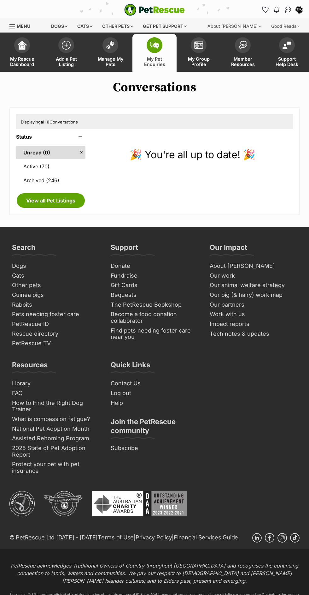 This screenshot has width=309, height=595. Describe the element at coordinates (154, 295) in the screenshot. I see `a: Bequests` at that location.